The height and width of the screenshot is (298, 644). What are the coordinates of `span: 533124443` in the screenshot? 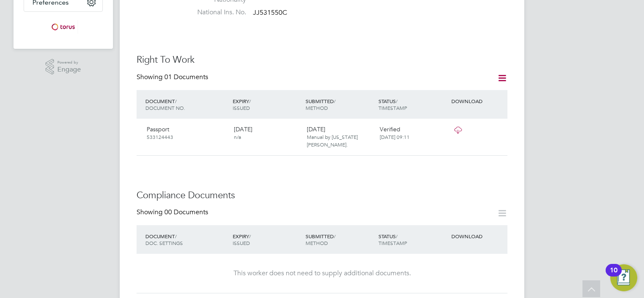 It's located at (160, 137).